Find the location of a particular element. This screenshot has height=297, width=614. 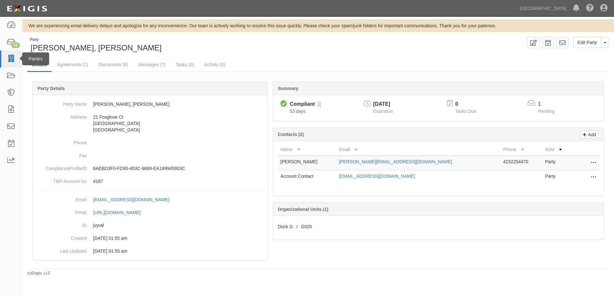

dt: Phone is located at coordinates (61, 141).